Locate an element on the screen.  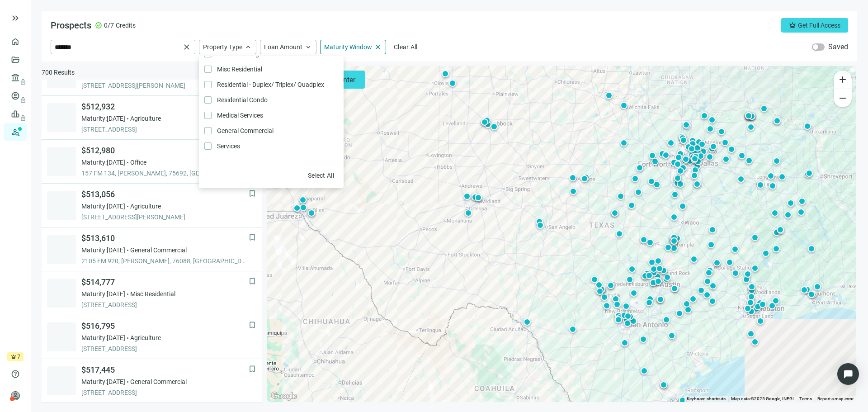
span: remove is located at coordinates (843, 98).